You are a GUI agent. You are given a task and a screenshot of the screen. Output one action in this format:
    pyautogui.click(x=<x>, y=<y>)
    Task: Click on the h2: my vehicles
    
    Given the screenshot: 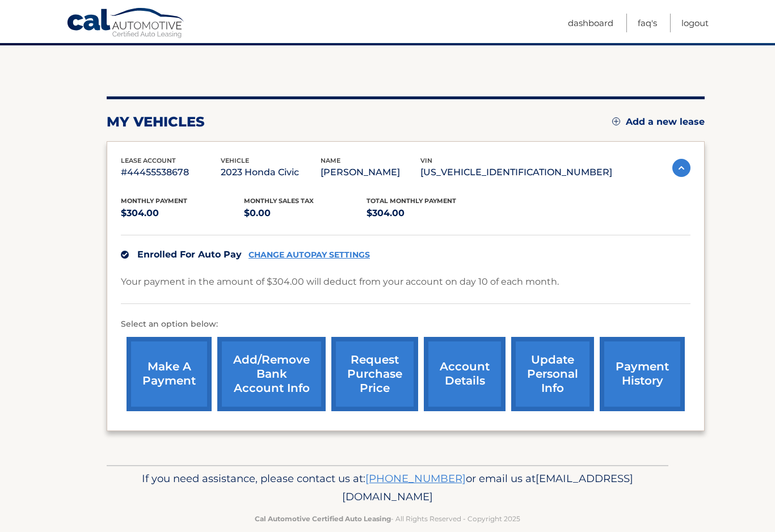 What is the action you would take?
    pyautogui.click(x=155, y=122)
    